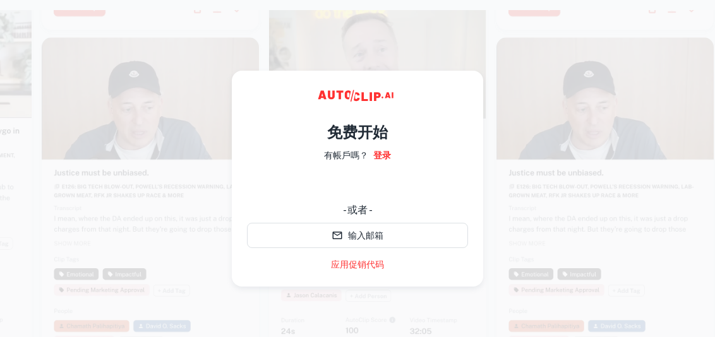  I want to click on div: 使用Google账号登录。在新标签页中打开, so click(357, 185).